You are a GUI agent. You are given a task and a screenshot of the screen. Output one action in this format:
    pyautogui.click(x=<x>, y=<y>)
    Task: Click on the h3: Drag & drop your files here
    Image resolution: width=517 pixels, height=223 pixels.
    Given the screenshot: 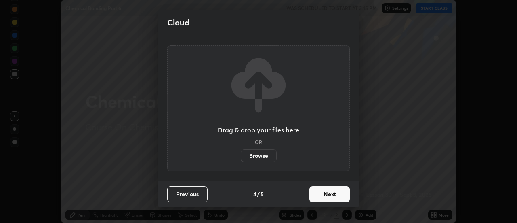 What is the action you would take?
    pyautogui.click(x=259, y=130)
    